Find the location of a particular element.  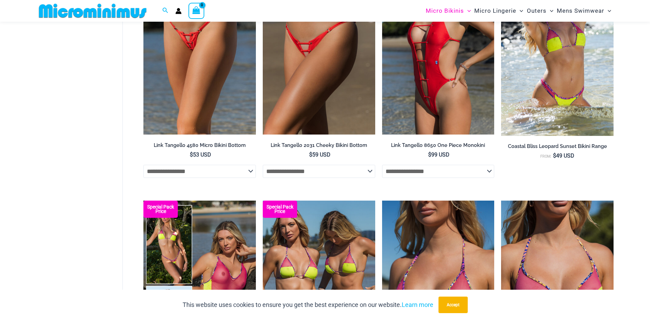

img: MM SHOP LOGO FLAT is located at coordinates (93, 11).